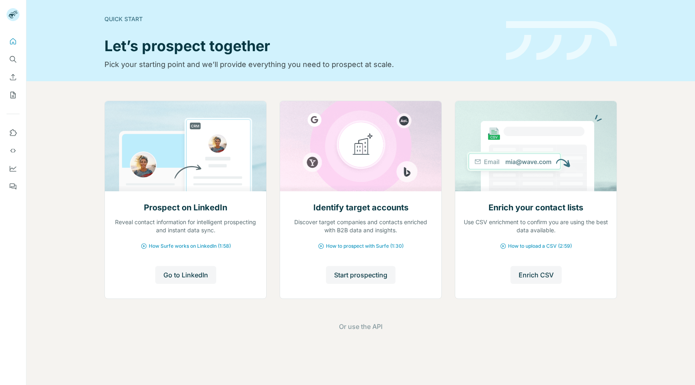  Describe the element at coordinates (361, 327) in the screenshot. I see `span: Or use the API` at that location.